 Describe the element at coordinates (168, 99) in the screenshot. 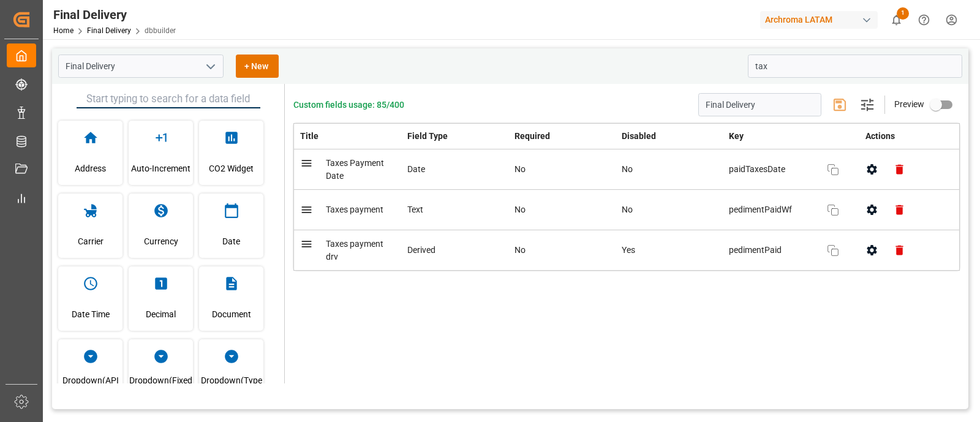

I see `input: Start typing to search for a data field` at that location.